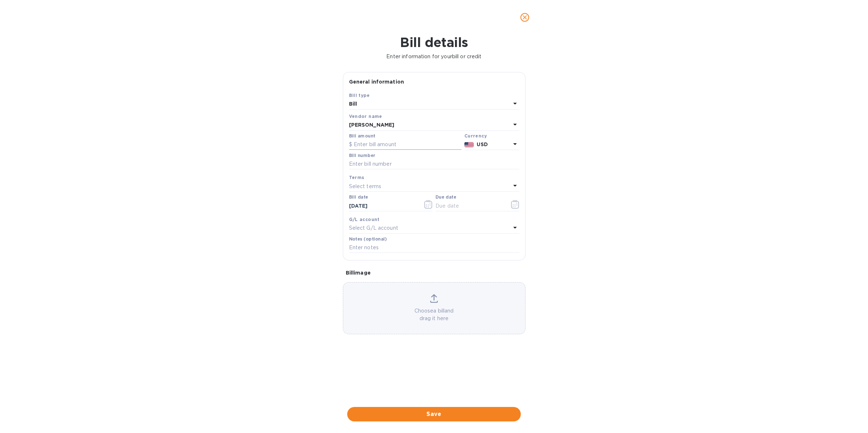 Image resolution: width=868 pixels, height=433 pixels. I want to click on span: Save, so click(434, 414).